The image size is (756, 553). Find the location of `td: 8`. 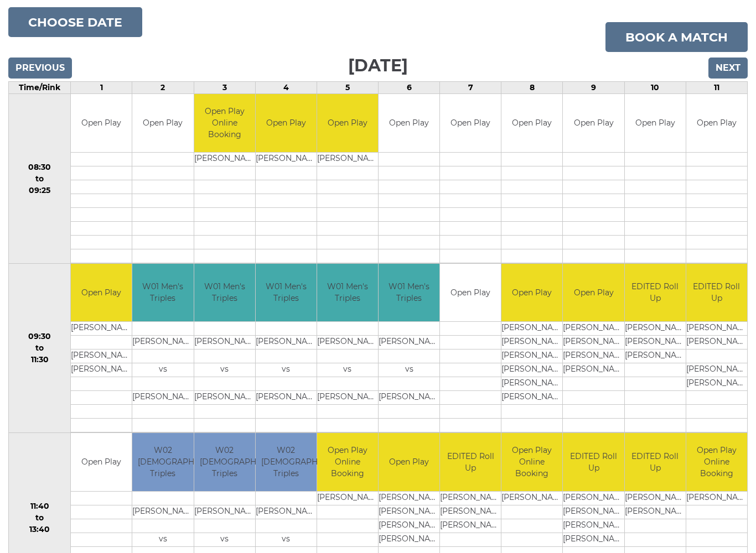

td: 8 is located at coordinates (532, 88).